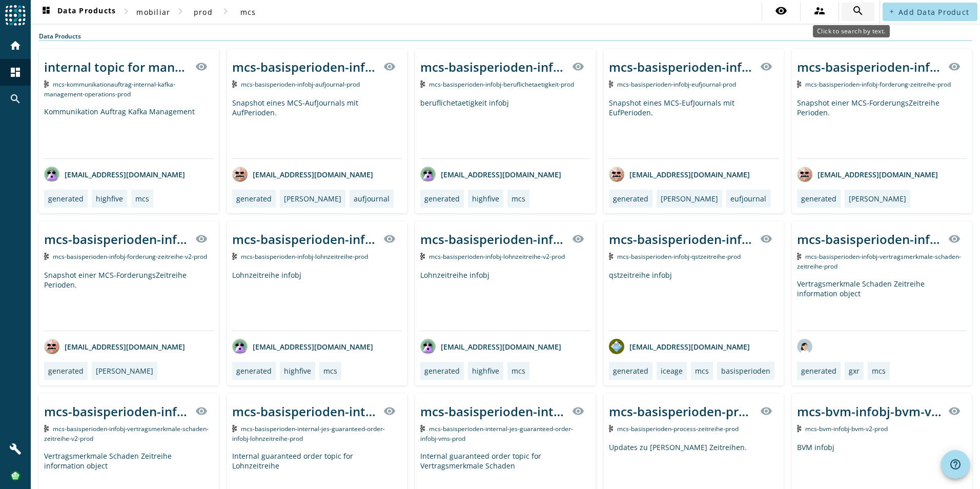 Image resolution: width=980 pixels, height=489 pixels. Describe the element at coordinates (854, 371) in the screenshot. I see `div: gxr` at that location.